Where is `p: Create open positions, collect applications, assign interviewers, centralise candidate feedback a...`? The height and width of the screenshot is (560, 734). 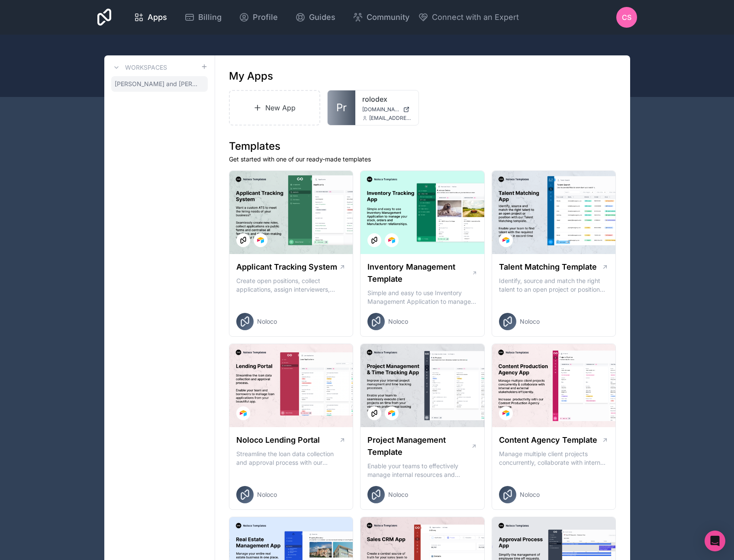 p: Create open positions, collect applications, assign interviewers, centralise candidate feedback a... is located at coordinates (291, 286).